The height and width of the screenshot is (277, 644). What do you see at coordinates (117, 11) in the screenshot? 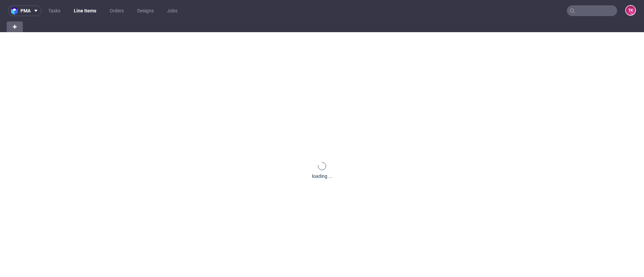
I see `a: Orders` at bounding box center [117, 11].